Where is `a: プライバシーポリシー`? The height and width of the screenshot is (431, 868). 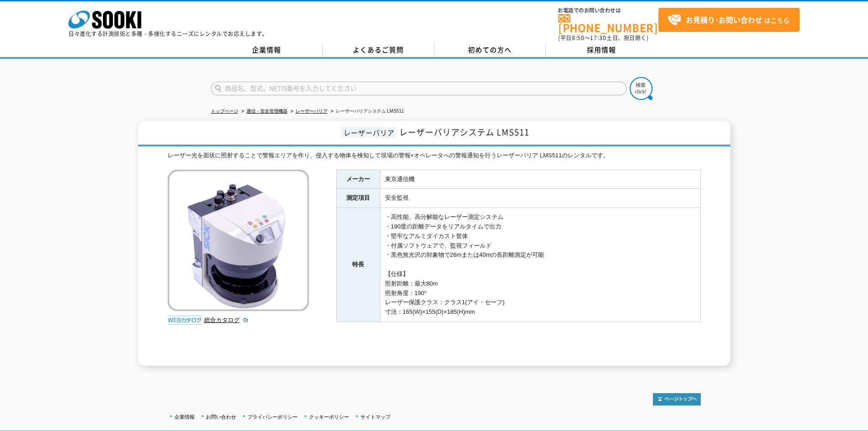
a: プライバシーポリシー is located at coordinates (273, 417).